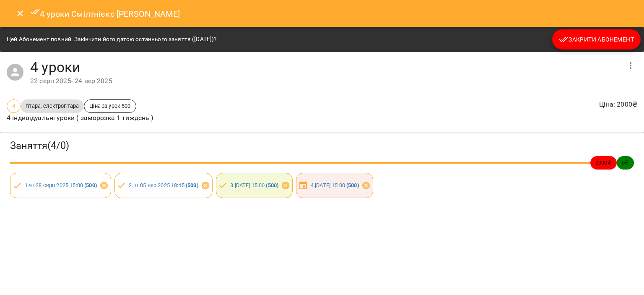 This screenshot has width=644, height=295. What do you see at coordinates (325, 81) in the screenshot?
I see `div: 22 серп 2025 - 24 вер 2025` at bounding box center [325, 81].